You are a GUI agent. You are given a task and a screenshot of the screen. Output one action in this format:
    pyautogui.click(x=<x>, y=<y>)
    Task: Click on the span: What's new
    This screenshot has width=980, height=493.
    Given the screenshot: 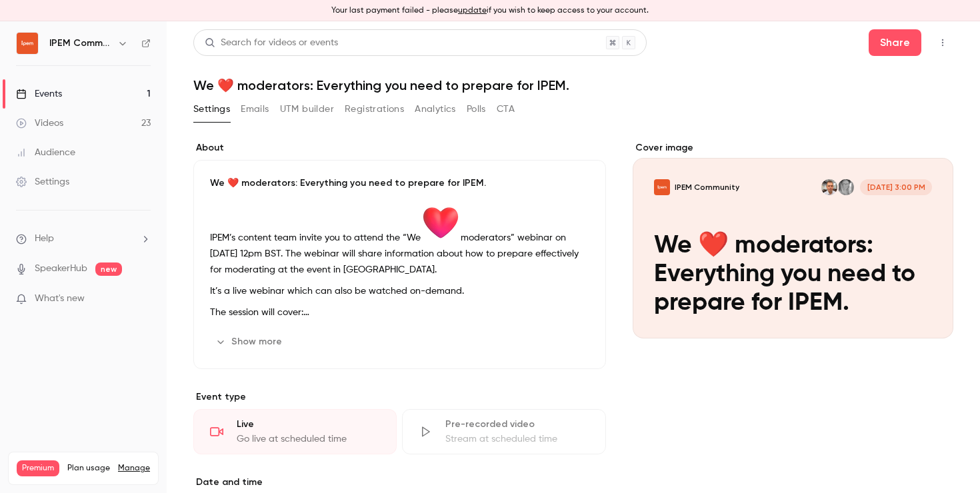 What is the action you would take?
    pyautogui.click(x=60, y=299)
    